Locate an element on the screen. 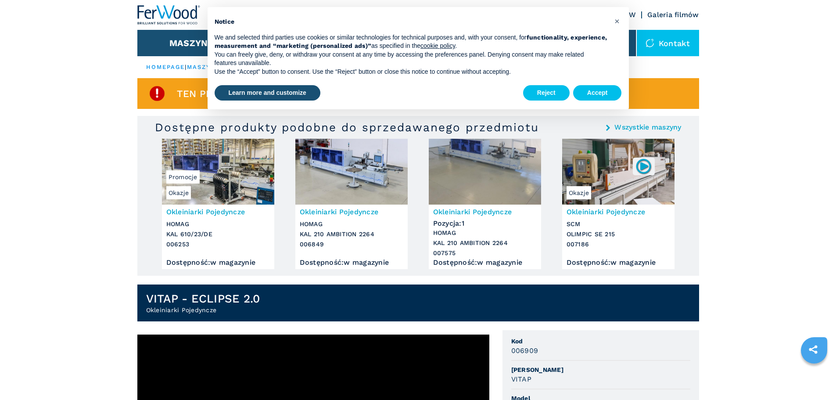  a: sharethis is located at coordinates (813, 349).